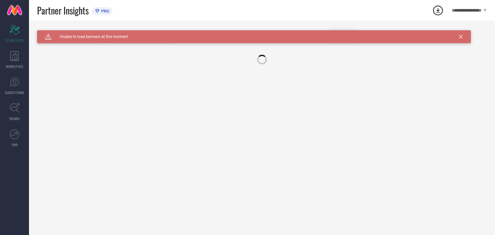 The height and width of the screenshot is (235, 495). I want to click on span: SUGGESTIONS, so click(14, 92).